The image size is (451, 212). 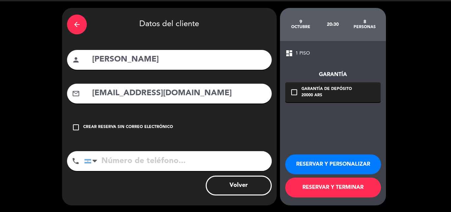 I want to click on i: phone, so click(x=76, y=161).